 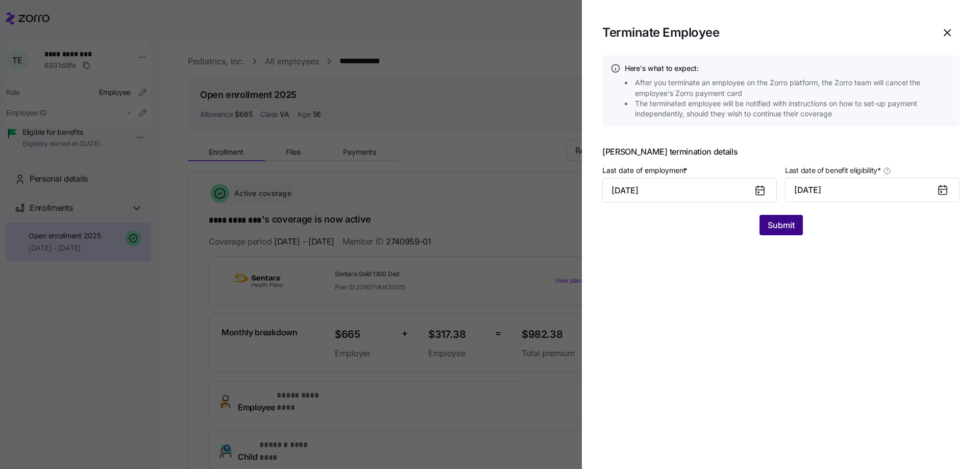 What do you see at coordinates (833, 170) in the screenshot?
I see `span: Last date of benefit eligibility *` at bounding box center [833, 170].